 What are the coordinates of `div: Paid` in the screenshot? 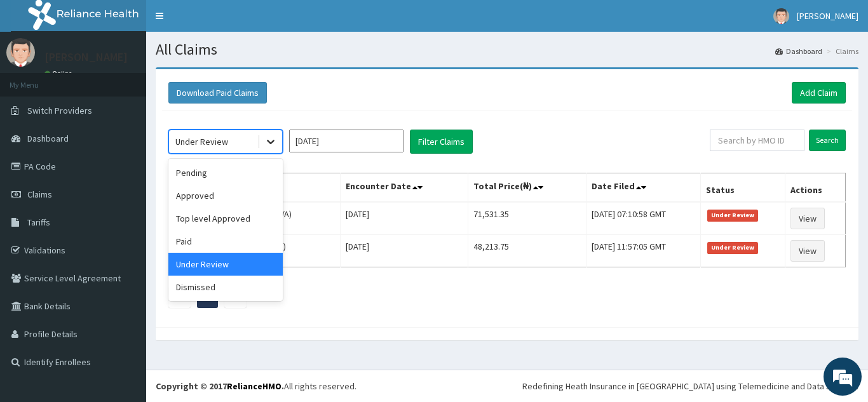 It's located at (225, 242).